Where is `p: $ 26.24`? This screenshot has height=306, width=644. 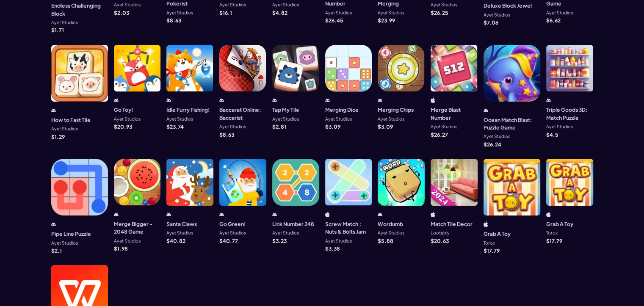 p: $ 26.24 is located at coordinates (493, 144).